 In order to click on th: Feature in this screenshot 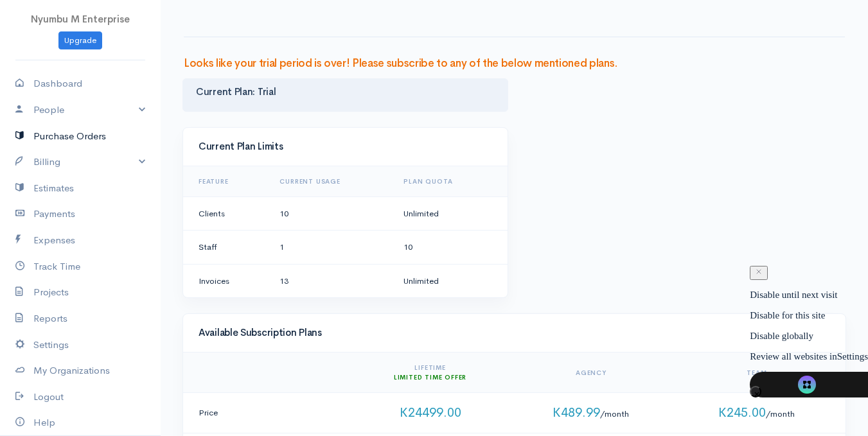, I will do `click(226, 182)`.